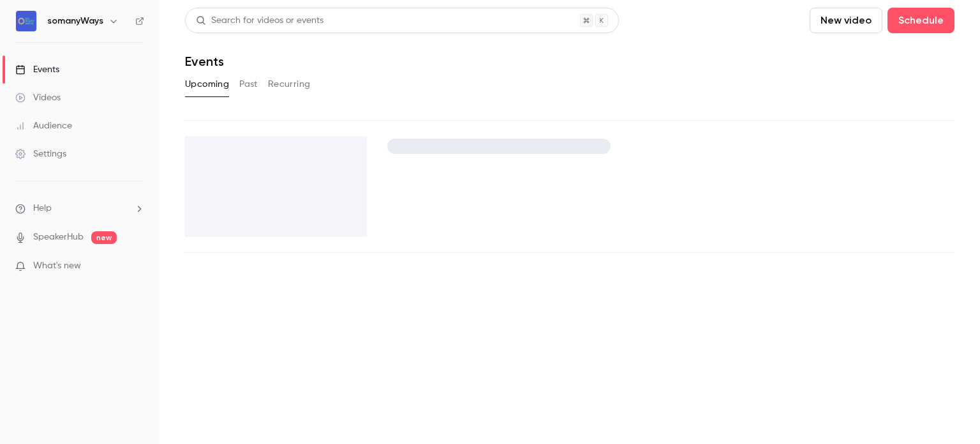 The height and width of the screenshot is (444, 980). I want to click on span: new, so click(104, 238).